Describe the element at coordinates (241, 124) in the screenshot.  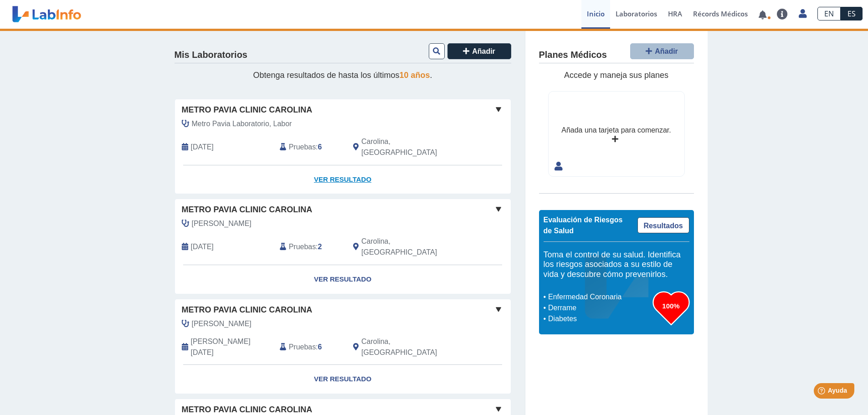
I see `span: Metro Pavia Laboratorio, Labor` at that location.